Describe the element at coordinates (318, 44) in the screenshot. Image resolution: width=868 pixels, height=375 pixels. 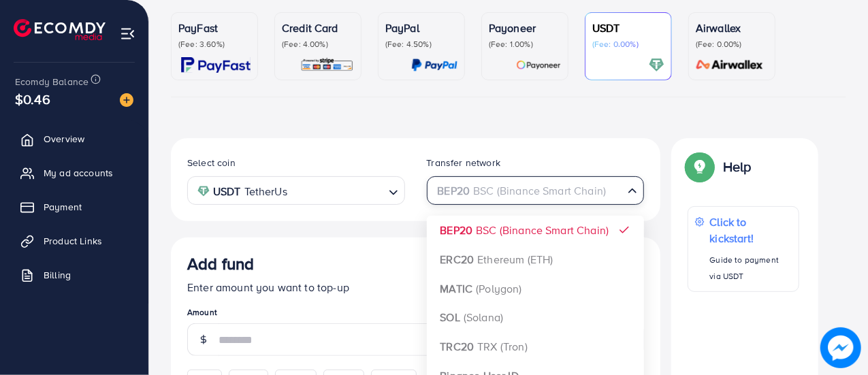
I see `p: (Fee: 4.00%)` at that location.